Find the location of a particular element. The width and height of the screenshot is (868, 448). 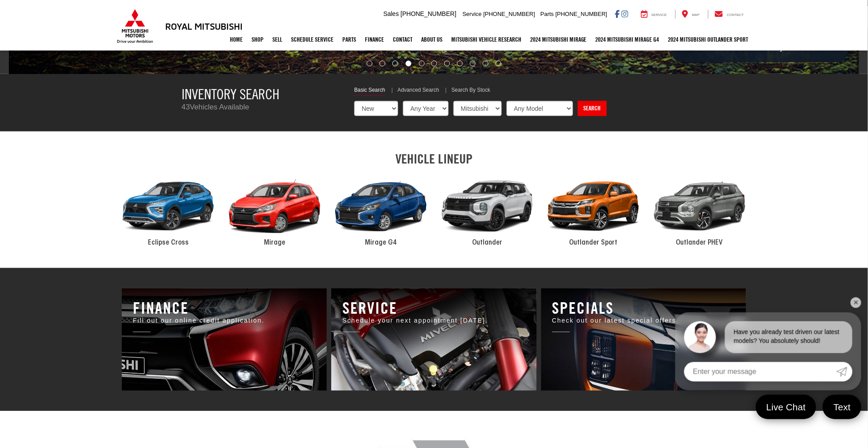

select: Choose Year from the dropdown is located at coordinates (425, 108).